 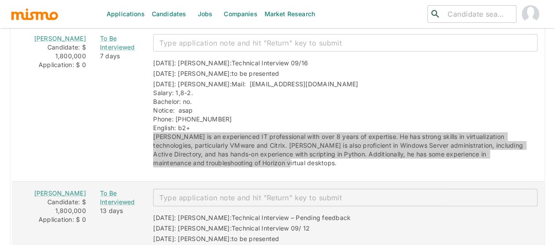 What do you see at coordinates (119, 56) in the screenshot?
I see `div: 7 days` at bounding box center [119, 56].